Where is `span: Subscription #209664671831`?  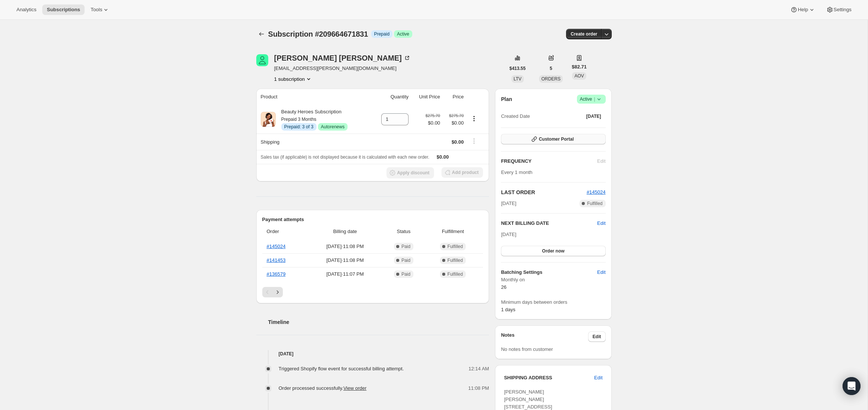 span: Subscription #209664671831 is located at coordinates (318, 34).